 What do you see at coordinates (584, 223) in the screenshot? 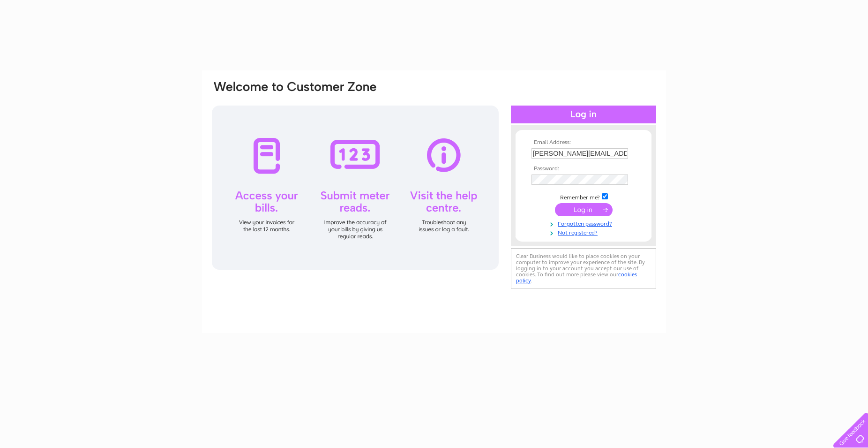
I see `a: Forgotten password?` at bounding box center [584, 223].